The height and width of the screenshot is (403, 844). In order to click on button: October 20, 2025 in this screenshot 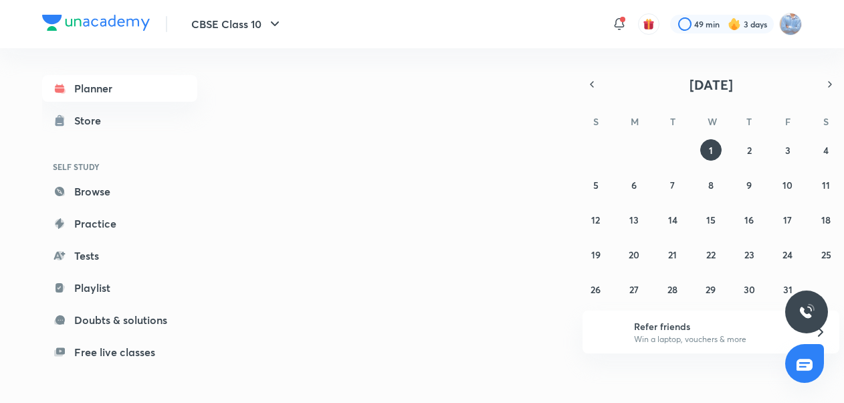, I will do `click(634, 254)`.